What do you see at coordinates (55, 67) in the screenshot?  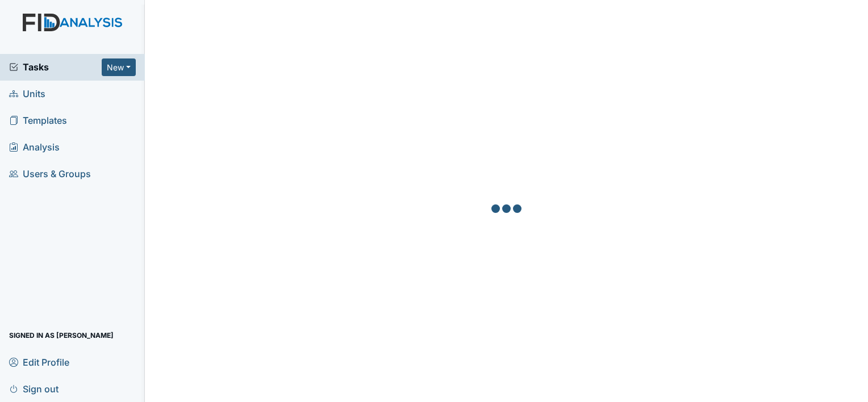 I see `a: Tasks` at bounding box center [55, 67].